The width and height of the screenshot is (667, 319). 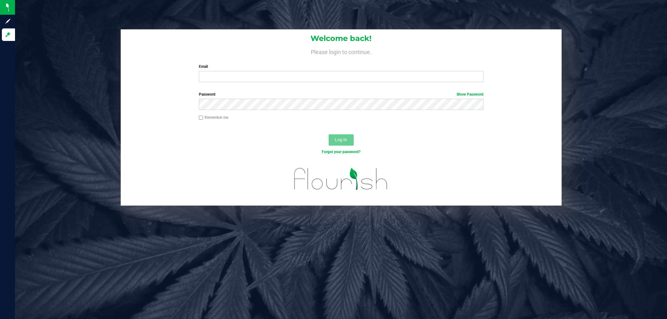 What do you see at coordinates (213, 118) in the screenshot?
I see `label: Remember me` at bounding box center [213, 118].